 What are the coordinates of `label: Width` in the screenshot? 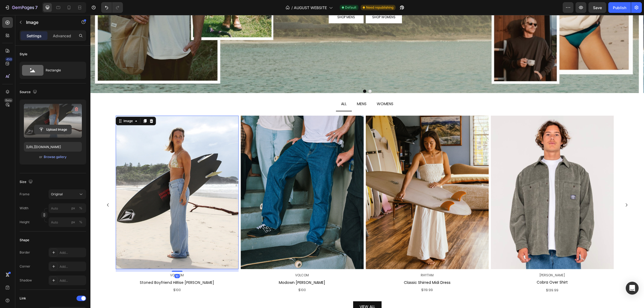 It's located at (24, 208).